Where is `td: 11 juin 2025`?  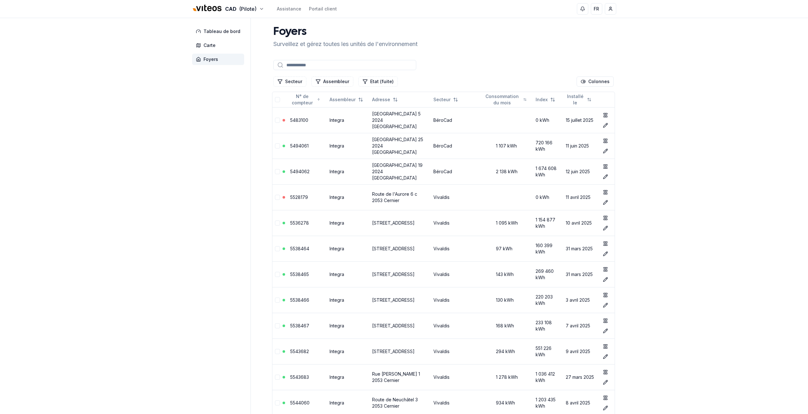 td: 11 juin 2025 is located at coordinates (581, 146).